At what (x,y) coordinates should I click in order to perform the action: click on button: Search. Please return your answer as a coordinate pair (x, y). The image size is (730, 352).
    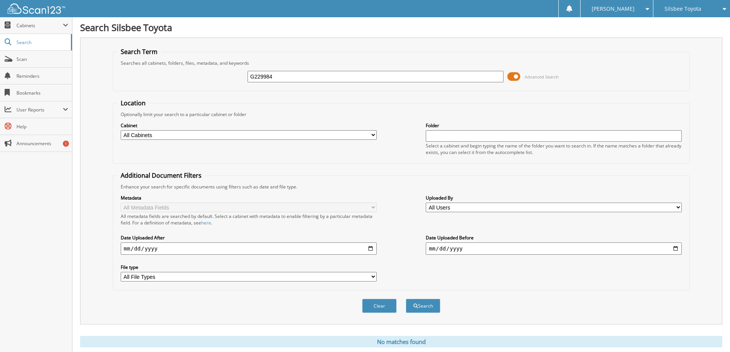
    Looking at the image, I should click on (423, 306).